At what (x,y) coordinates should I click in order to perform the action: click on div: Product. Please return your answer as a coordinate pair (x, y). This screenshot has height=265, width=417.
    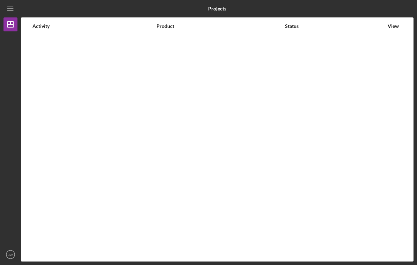
    Looking at the image, I should click on (220, 26).